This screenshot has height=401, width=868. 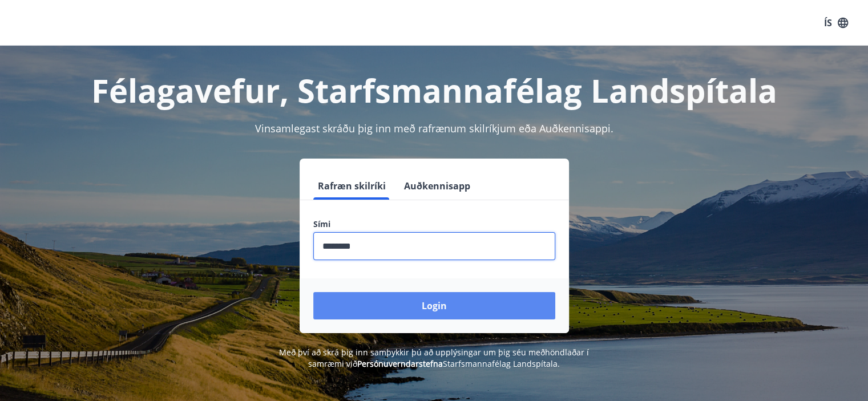 What do you see at coordinates (352, 186) in the screenshot?
I see `button: Rafræn skilríki` at bounding box center [352, 186].